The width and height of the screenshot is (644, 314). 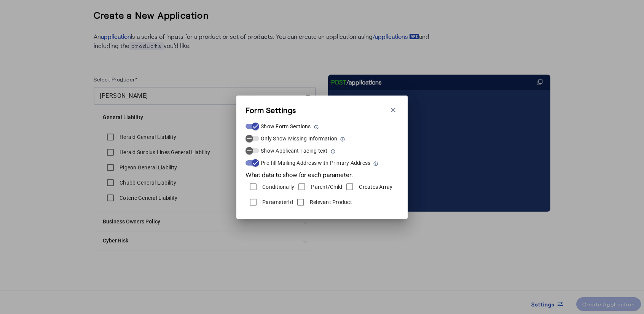 What do you see at coordinates (277, 187) in the screenshot?
I see `label: Conditionally` at bounding box center [277, 187].